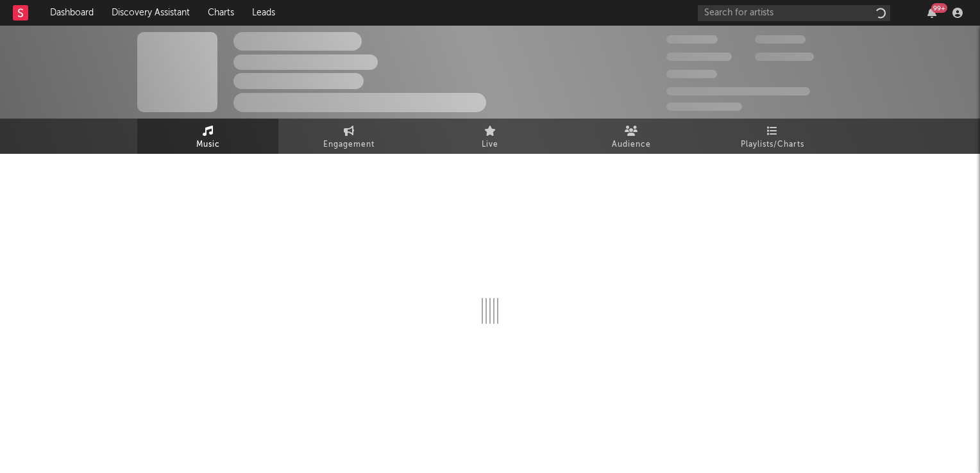 The image size is (980, 473). I want to click on a: Audience, so click(631, 136).